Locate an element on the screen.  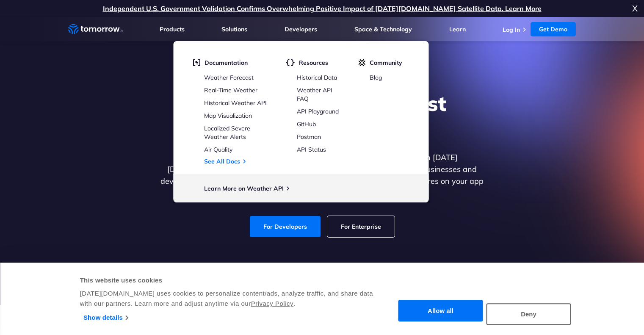
a: Products is located at coordinates (172, 29).